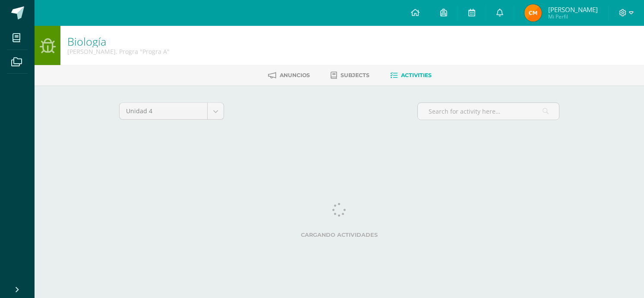 This screenshot has width=644, height=298. What do you see at coordinates (118, 51) in the screenshot?
I see `div: Quinto Bach. Progra 'Progra A'` at bounding box center [118, 51].